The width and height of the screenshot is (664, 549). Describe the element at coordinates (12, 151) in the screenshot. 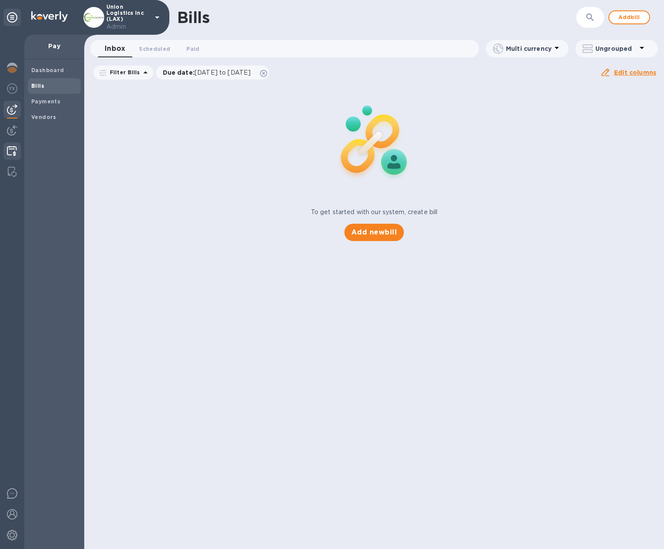

I see `img: Credit hub` at that location.